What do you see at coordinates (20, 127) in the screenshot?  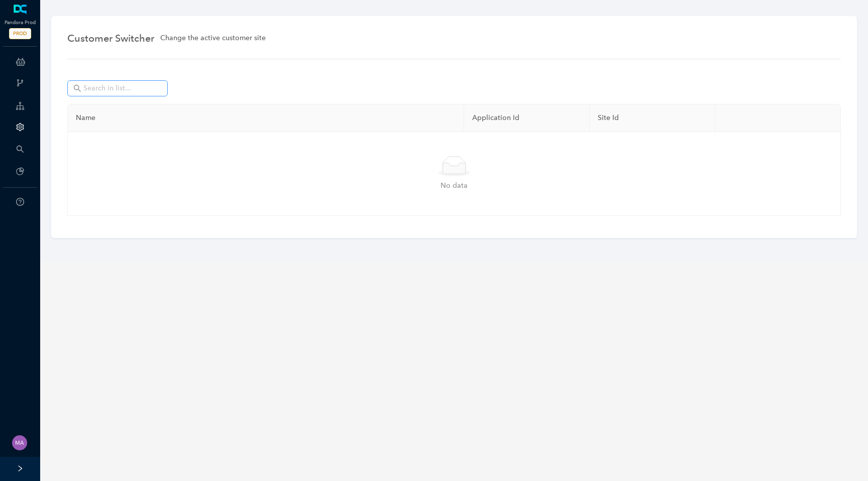 I see `span: setting` at bounding box center [20, 127].